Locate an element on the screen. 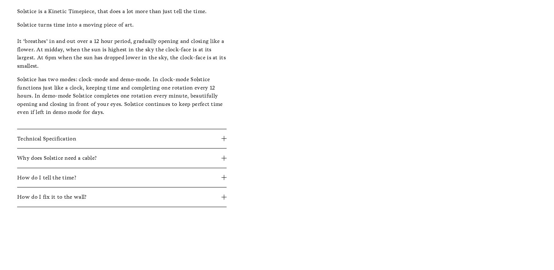 Image resolution: width=554 pixels, height=270 pixels. button: How do I tell the time? is located at coordinates (122, 178).